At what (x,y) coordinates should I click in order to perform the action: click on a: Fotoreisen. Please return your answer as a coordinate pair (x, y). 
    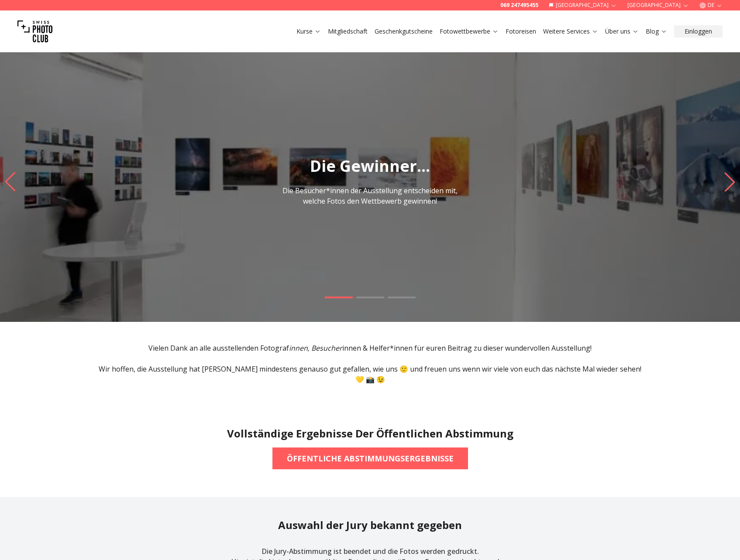
    Looking at the image, I should click on (521, 32).